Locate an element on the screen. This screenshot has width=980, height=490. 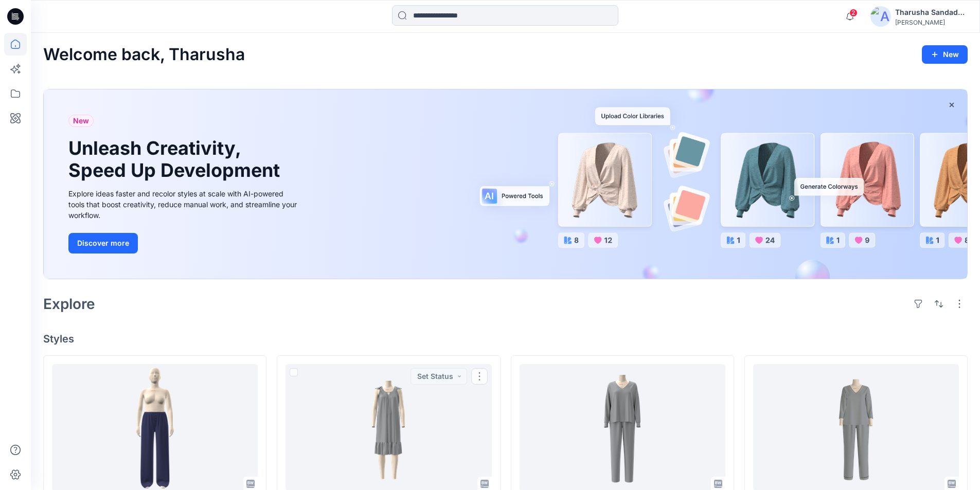
span: New is located at coordinates (80, 120).